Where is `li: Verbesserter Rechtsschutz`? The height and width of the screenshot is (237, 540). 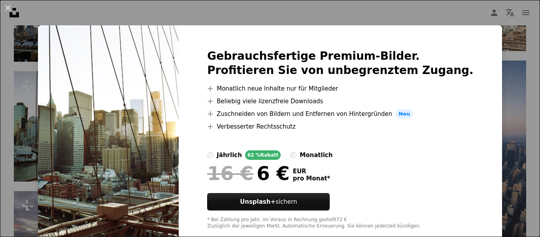
li: Verbesserter Rechtsschutz is located at coordinates (341, 127).